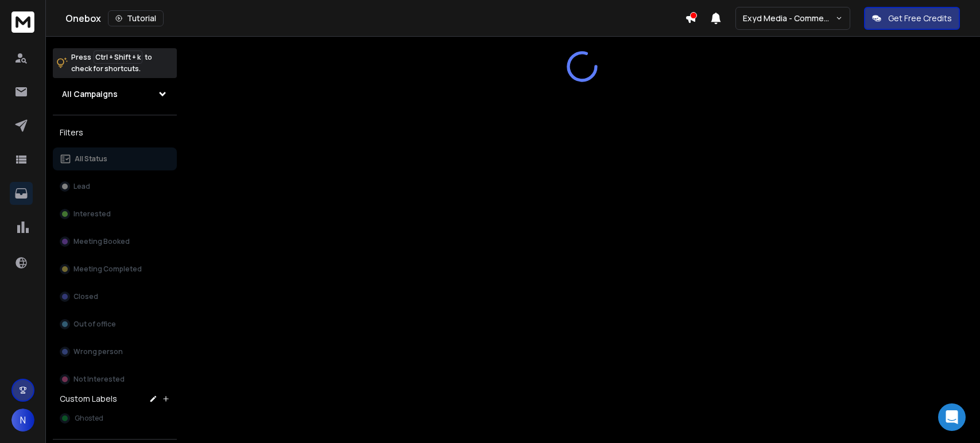 Image resolution: width=980 pixels, height=443 pixels. Describe the element at coordinates (135, 18) in the screenshot. I see `button: Tutorial` at that location.